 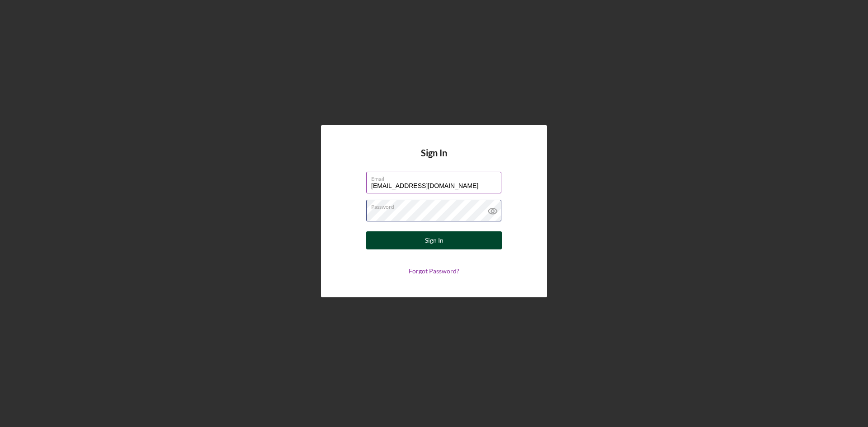 What do you see at coordinates (436, 205) in the screenshot?
I see `label: Password` at bounding box center [436, 205].